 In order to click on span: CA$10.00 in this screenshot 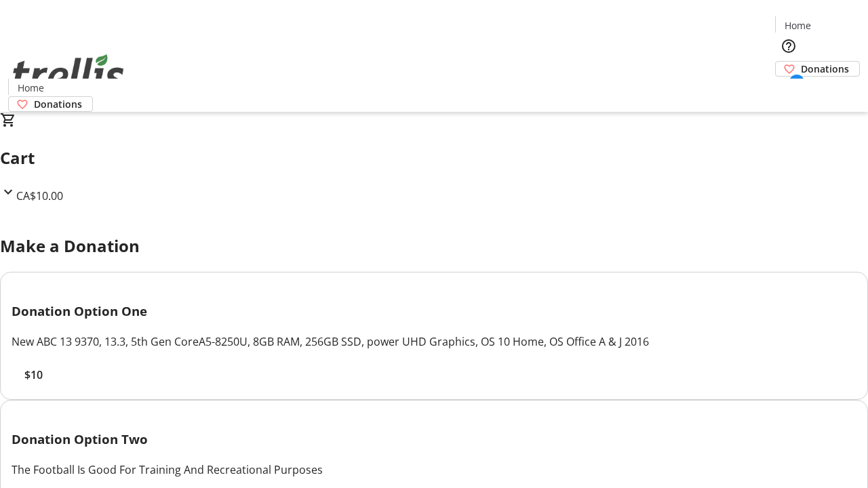, I will do `click(39, 196)`.